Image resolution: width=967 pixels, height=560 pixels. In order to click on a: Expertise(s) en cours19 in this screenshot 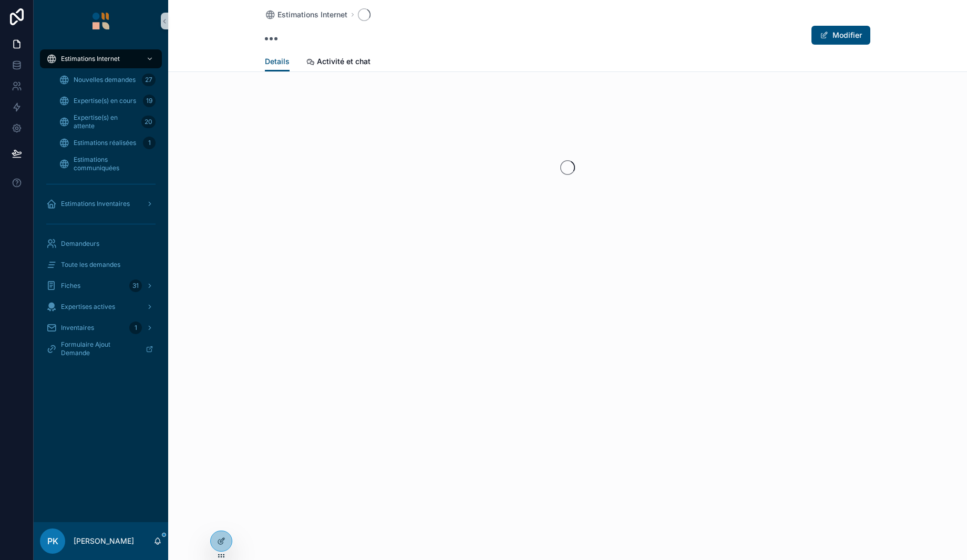, I will do `click(107, 101)`.